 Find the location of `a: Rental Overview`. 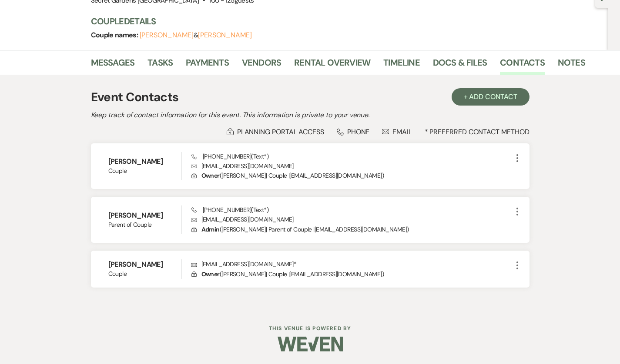

a: Rental Overview is located at coordinates (332, 65).